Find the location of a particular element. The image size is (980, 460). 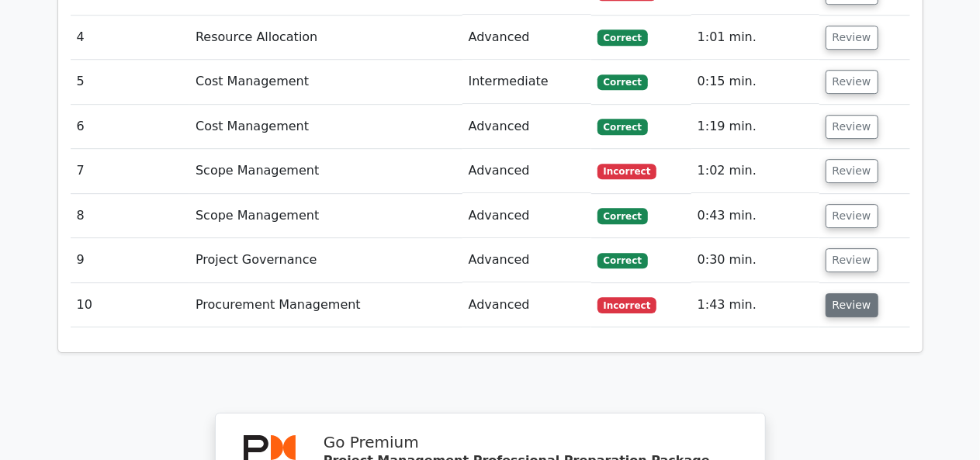

td: 5 is located at coordinates (130, 81).